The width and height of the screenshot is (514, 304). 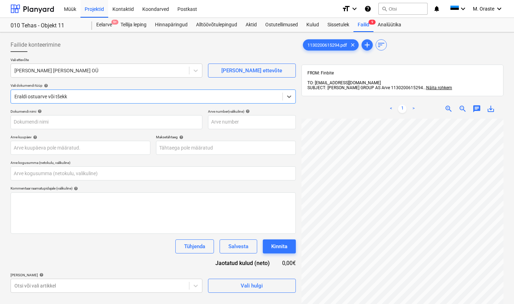 What do you see at coordinates (252, 122) in the screenshot?
I see `input: Arve number` at bounding box center [252, 122].